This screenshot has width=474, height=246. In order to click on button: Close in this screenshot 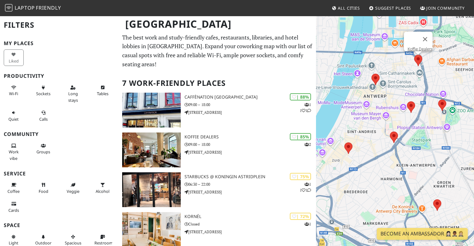, I will do `click(425, 39)`.